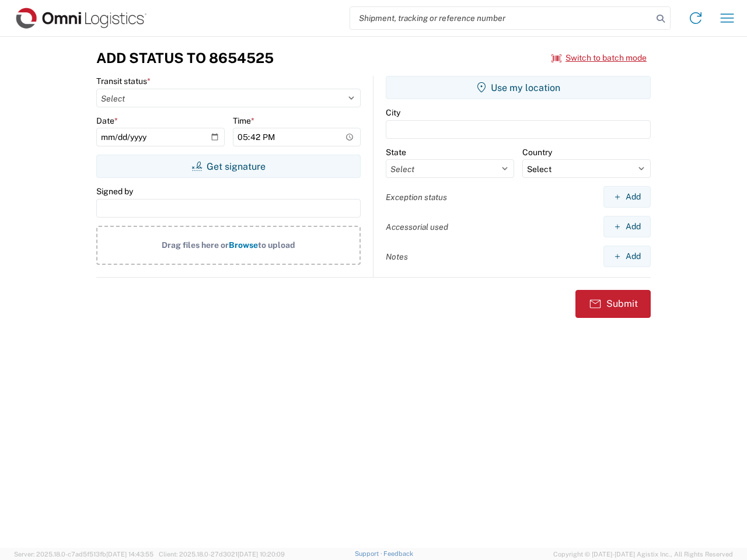 The height and width of the screenshot is (560, 747). Describe the element at coordinates (107, 121) in the screenshot. I see `label: Date` at that location.